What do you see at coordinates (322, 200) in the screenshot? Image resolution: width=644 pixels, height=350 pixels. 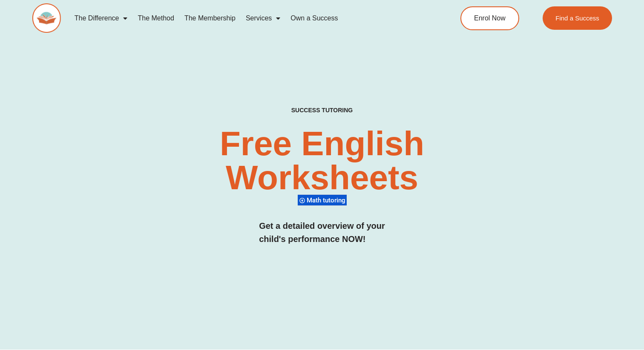 I see `div: Math tutoring` at bounding box center [322, 200].